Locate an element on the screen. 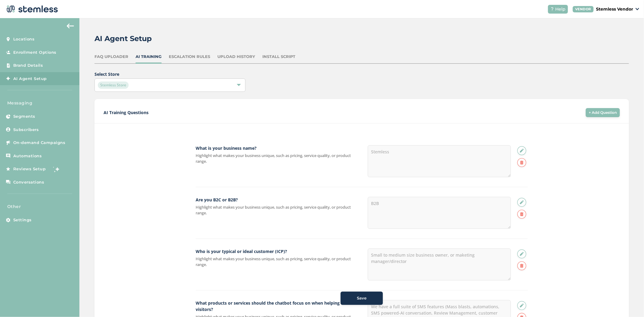 This screenshot has width=644, height=317. div: VENDOR is located at coordinates (583, 9).